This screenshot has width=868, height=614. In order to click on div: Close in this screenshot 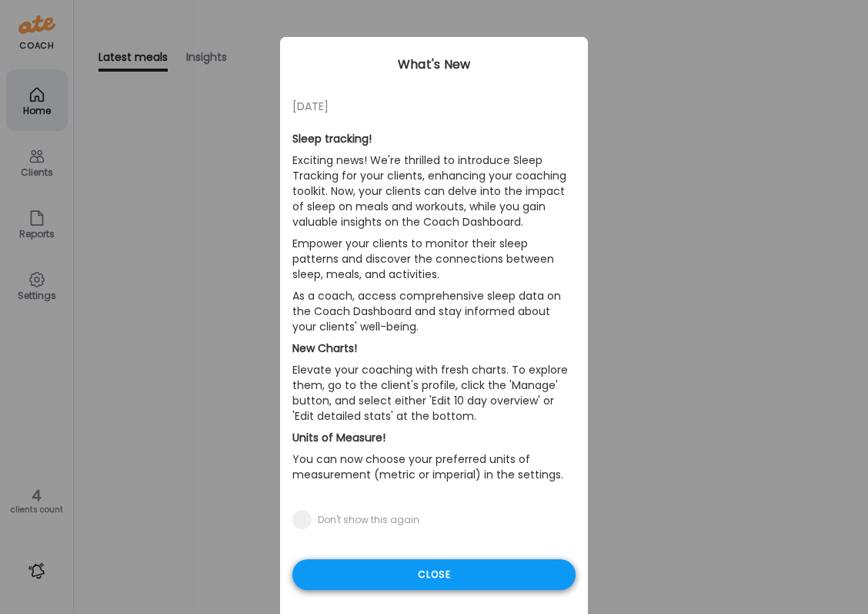, I will do `click(434, 575)`.